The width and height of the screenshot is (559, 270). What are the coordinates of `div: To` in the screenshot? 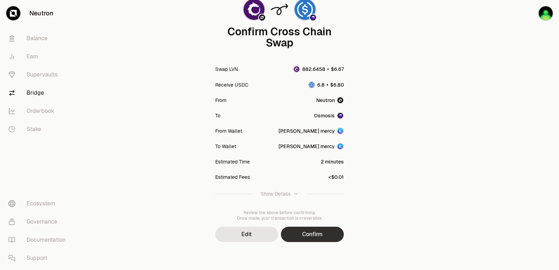 It's located at (218, 116).